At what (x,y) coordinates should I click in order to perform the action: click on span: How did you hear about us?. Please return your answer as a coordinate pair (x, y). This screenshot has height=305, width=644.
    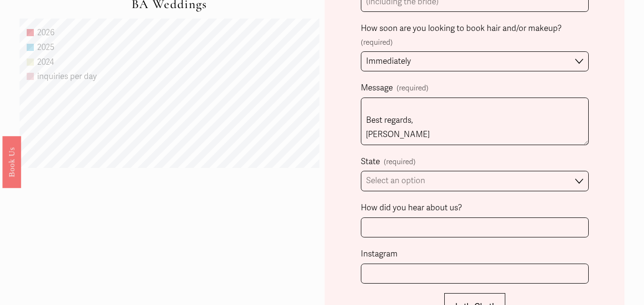
    Looking at the image, I should click on (411, 208).